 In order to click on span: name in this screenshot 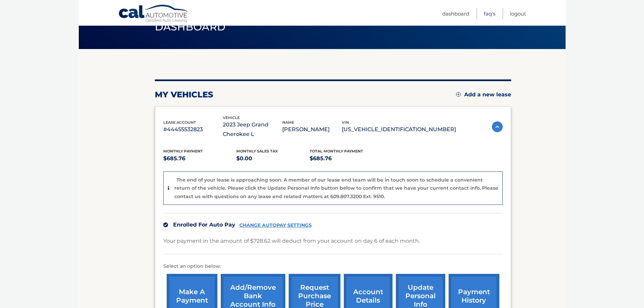, I will do `click(288, 122)`.